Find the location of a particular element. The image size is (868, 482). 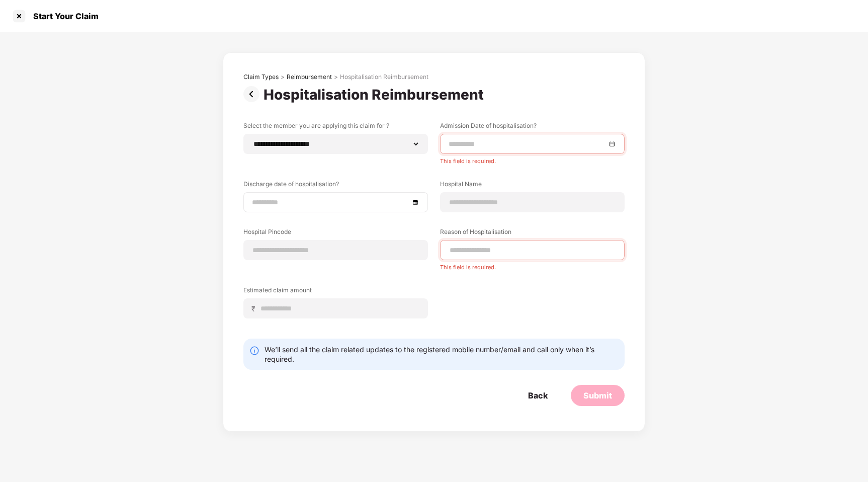

div: Claim Types is located at coordinates (261, 77).